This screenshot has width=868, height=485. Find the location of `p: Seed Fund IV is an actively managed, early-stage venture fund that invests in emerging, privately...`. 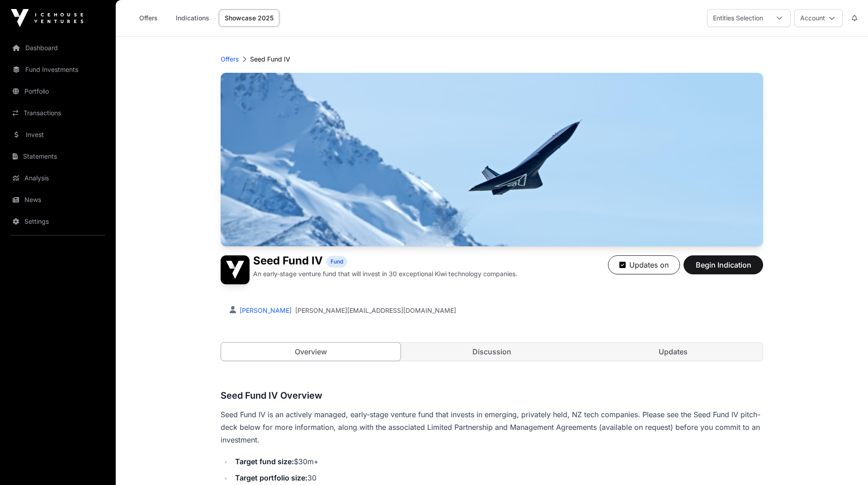

p: Seed Fund IV is an actively managed, early-stage venture fund that invests in emerging, privately... is located at coordinates (492, 427).